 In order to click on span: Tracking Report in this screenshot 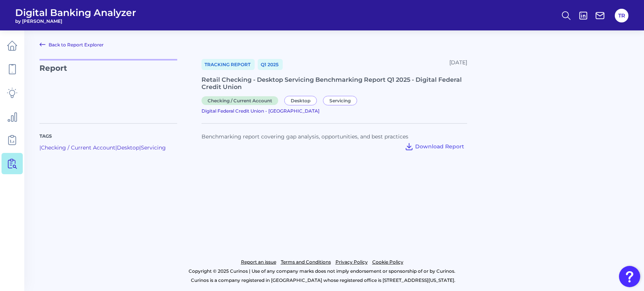, I will do `click(228, 64)`.